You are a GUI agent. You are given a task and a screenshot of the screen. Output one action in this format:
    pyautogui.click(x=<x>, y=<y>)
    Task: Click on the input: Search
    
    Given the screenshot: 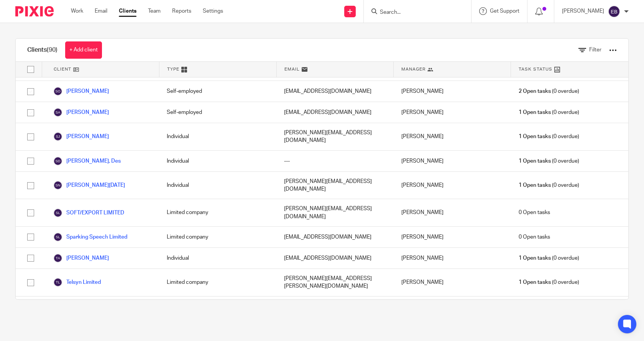 What is the action you would take?
    pyautogui.click(x=414, y=13)
    